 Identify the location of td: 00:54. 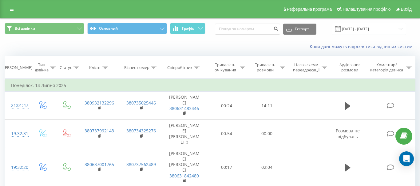
(226, 134).